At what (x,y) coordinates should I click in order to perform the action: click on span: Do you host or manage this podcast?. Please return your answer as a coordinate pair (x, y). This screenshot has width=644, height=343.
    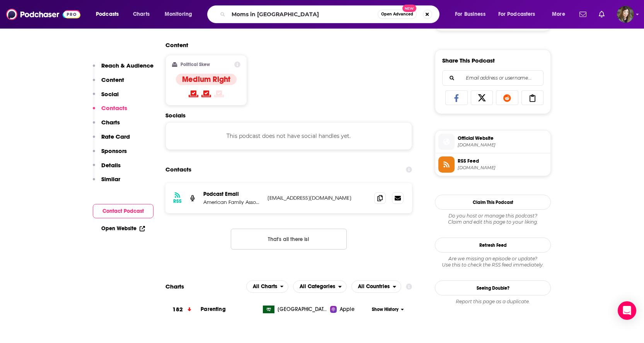
    Looking at the image, I should click on (493, 216).